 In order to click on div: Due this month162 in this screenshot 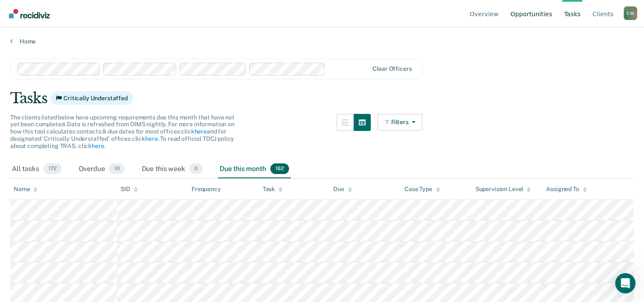, I will do `click(254, 169)`.